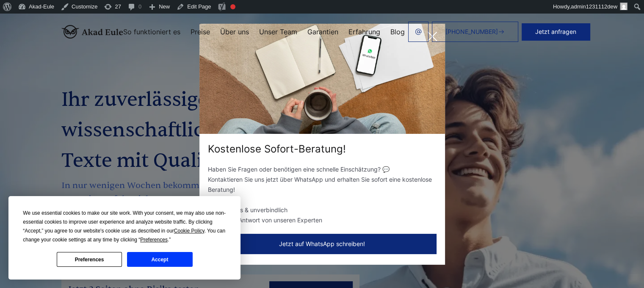 This screenshot has height=288, width=644. I want to click on a: So funktioniert es, so click(151, 31).